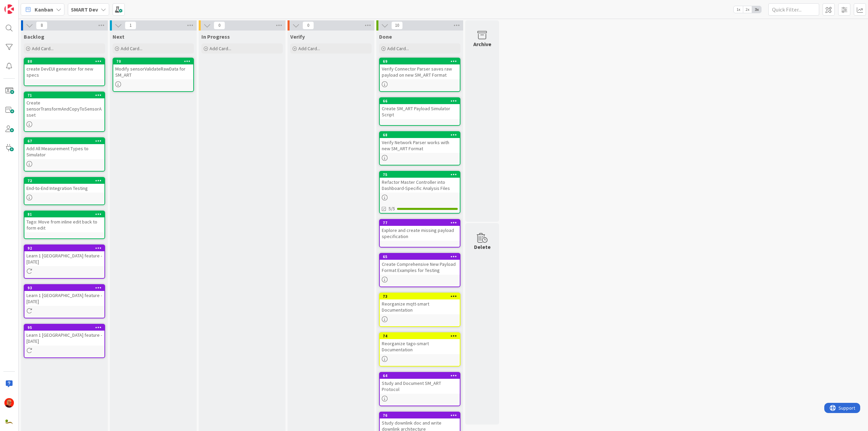  I want to click on div: 67Add All Measurement Types to Simulator, so click(64, 149).